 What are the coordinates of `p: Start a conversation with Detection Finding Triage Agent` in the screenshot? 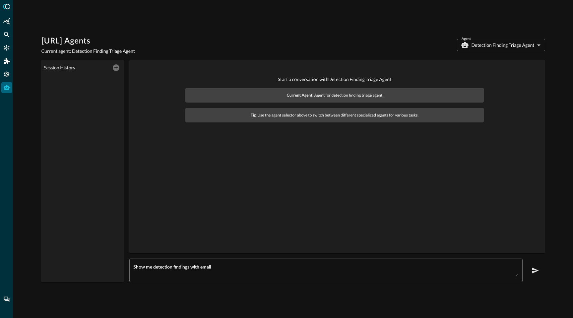 It's located at (335, 79).